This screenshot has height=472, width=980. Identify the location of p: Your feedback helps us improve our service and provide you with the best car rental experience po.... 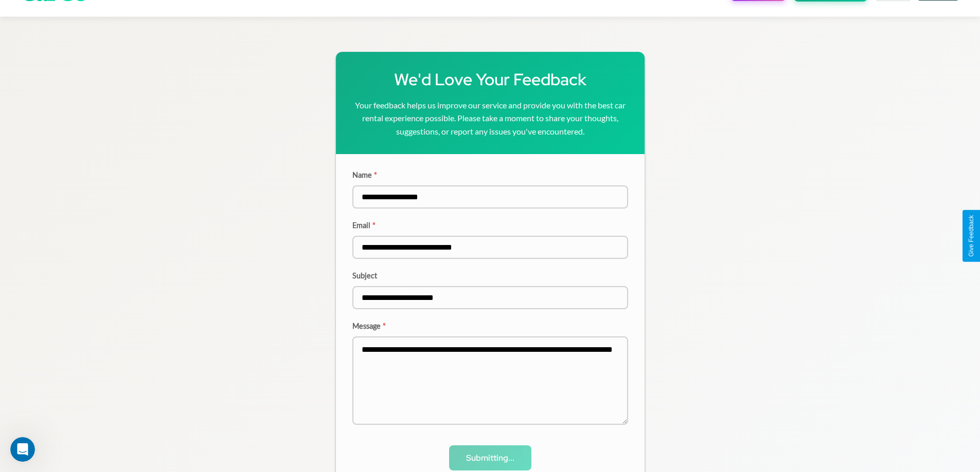
(490, 118).